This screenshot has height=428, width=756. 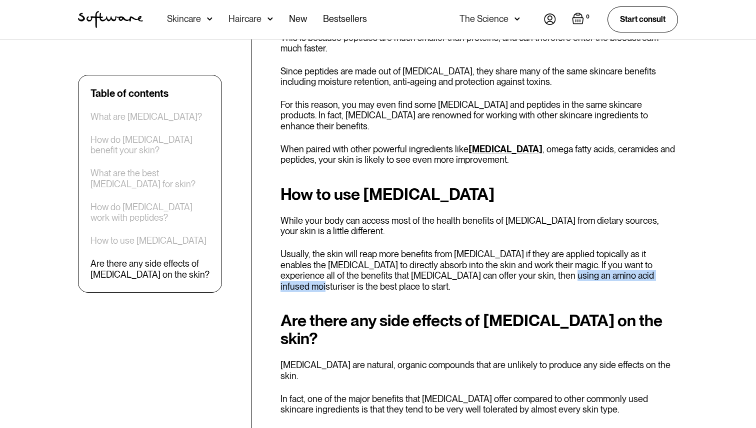 I want to click on div: 0, so click(x=587, y=17).